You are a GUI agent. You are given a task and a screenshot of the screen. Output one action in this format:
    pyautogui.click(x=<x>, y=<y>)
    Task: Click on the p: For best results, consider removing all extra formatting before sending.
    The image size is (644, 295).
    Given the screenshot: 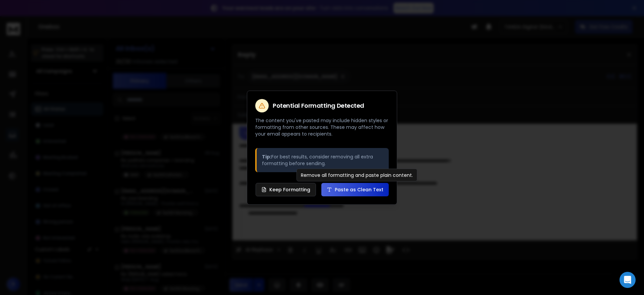 What is the action you would take?
    pyautogui.click(x=323, y=160)
    